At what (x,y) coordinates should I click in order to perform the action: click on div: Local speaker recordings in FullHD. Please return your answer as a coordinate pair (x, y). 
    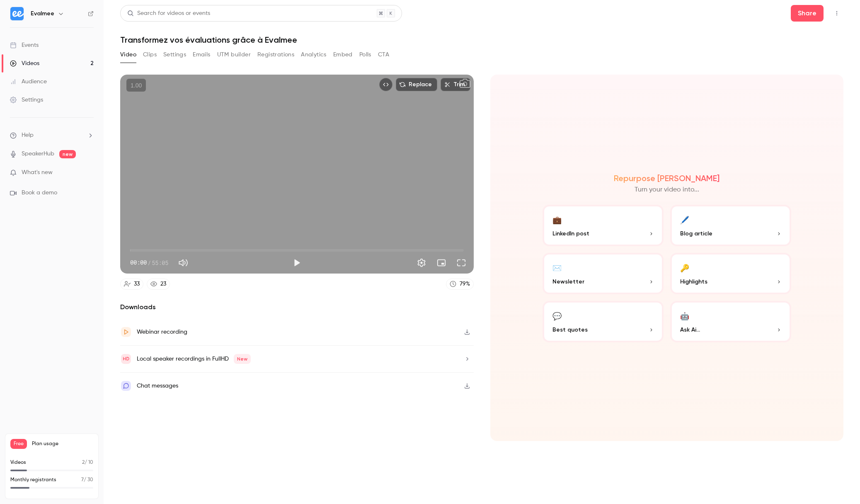
    Looking at the image, I should click on (194, 359).